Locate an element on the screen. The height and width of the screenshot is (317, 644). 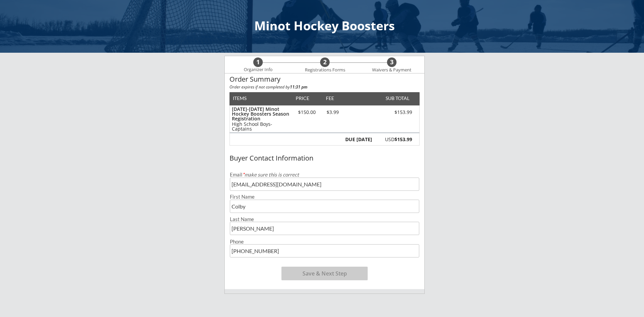
div: Minot Hockey Boosters is located at coordinates (325, 26).